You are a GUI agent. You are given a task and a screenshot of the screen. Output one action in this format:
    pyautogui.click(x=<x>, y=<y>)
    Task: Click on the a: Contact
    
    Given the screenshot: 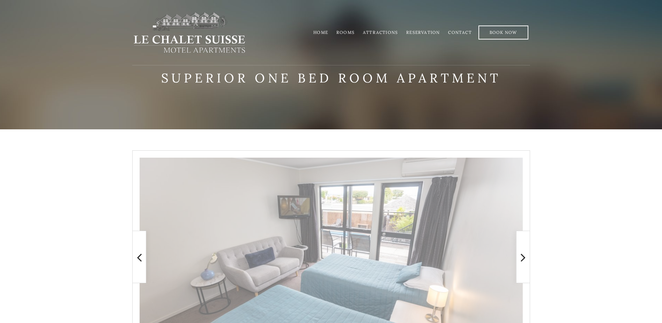 What is the action you would take?
    pyautogui.click(x=460, y=32)
    